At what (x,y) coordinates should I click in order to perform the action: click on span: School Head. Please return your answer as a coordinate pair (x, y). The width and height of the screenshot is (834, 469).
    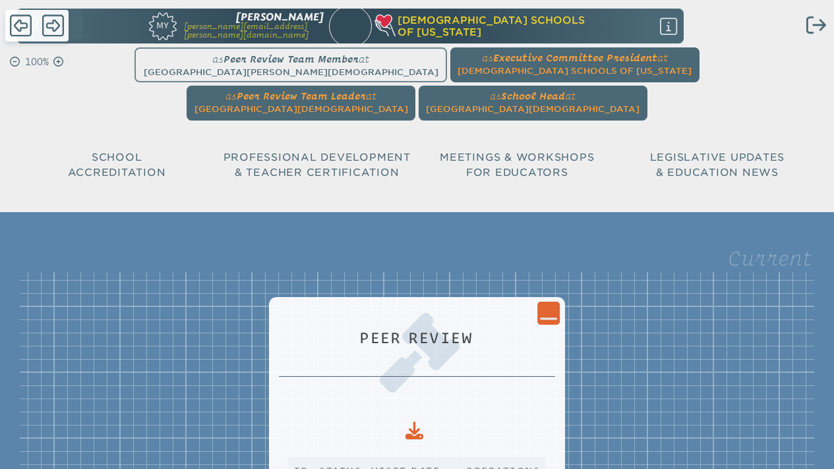
    Looking at the image, I should click on (533, 96).